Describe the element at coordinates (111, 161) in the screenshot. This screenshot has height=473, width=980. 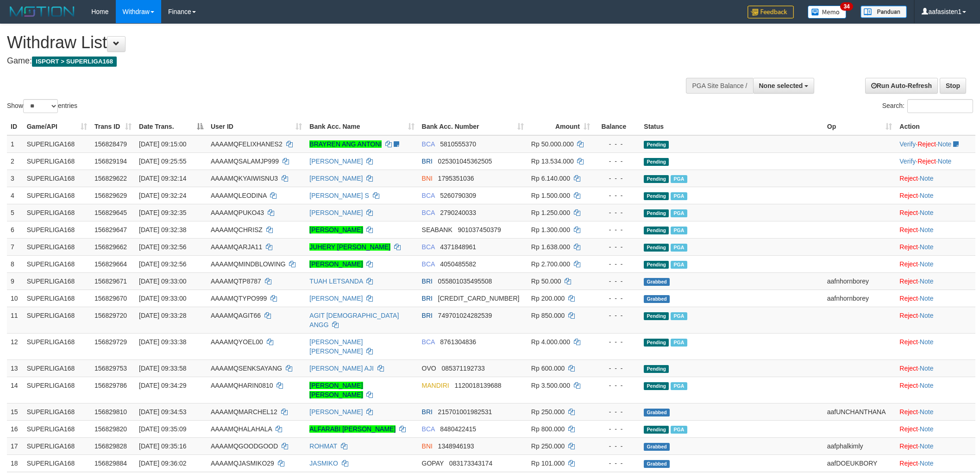
I see `span: 156829194` at that location.